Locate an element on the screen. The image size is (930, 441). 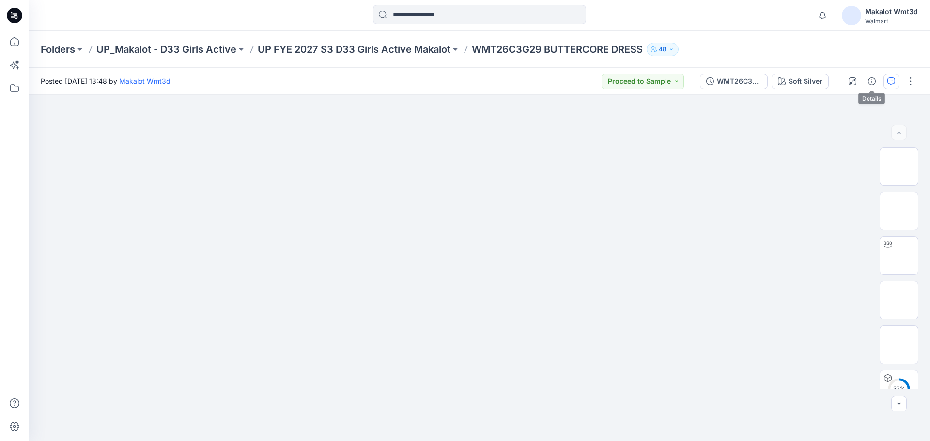
p: WMT26C3G29 BUTTERCORE DRESS is located at coordinates (557, 49).